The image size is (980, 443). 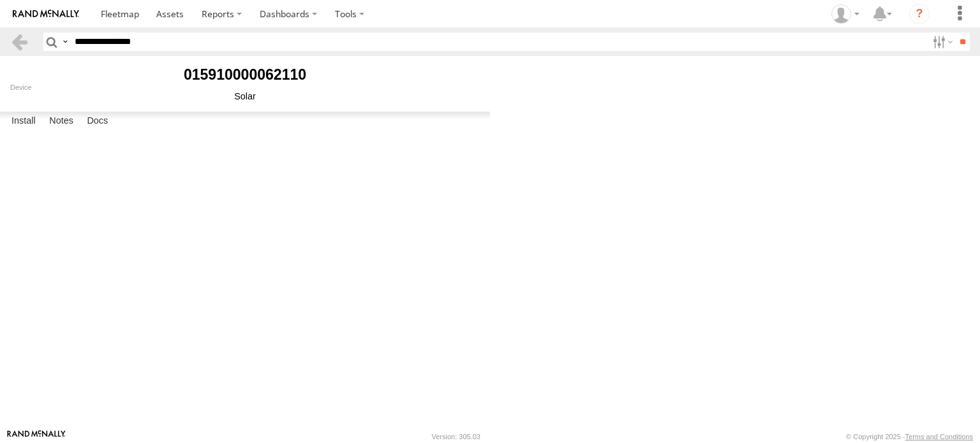 What do you see at coordinates (19, 42) in the screenshot?
I see `a: Back to previous Page` at bounding box center [19, 42].